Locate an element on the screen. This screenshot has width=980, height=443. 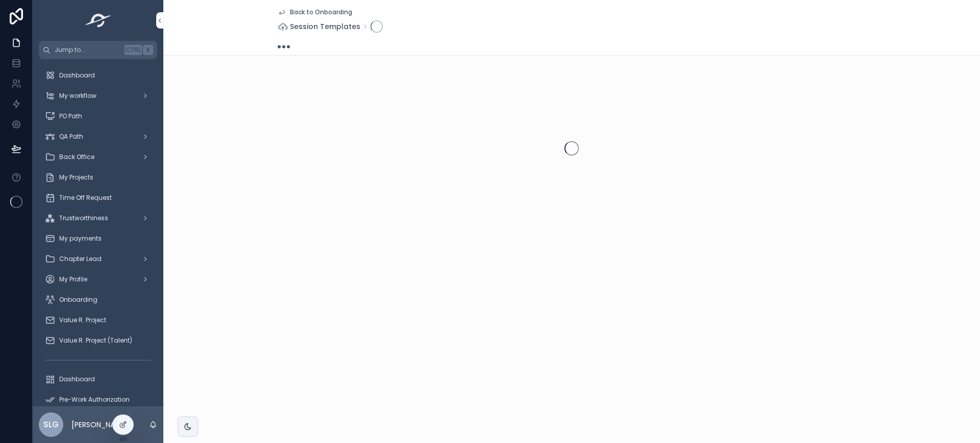
span: Time Off Request is located at coordinates (85, 198).